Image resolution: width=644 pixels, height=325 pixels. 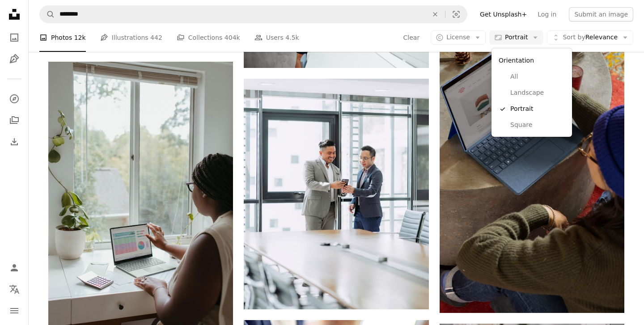 I want to click on span: Square, so click(x=538, y=125).